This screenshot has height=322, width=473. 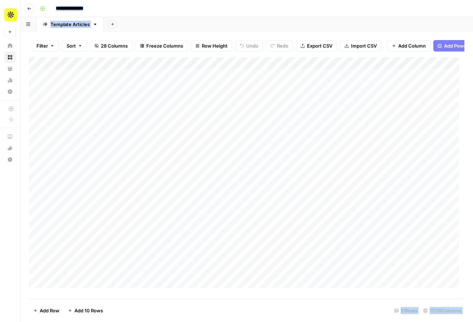 What do you see at coordinates (49, 310) in the screenshot?
I see `span: Add Row` at bounding box center [49, 310].